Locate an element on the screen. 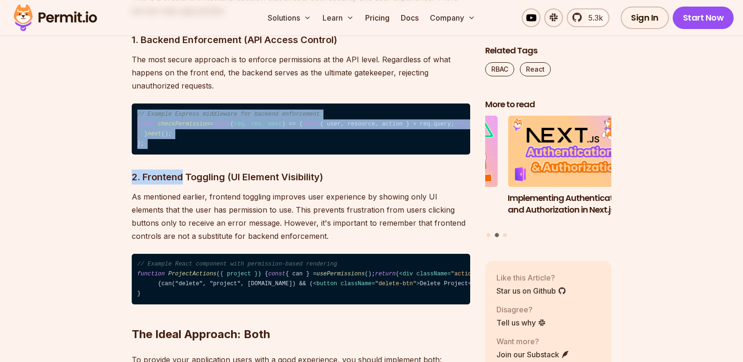 The height and width of the screenshot is (362, 743). span: usePermissions is located at coordinates (340, 274).